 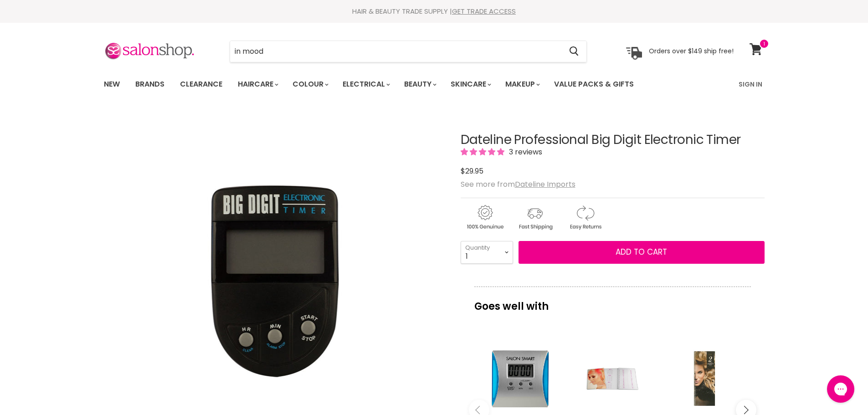 What do you see at coordinates (18, 16) in the screenshot?
I see `button: Open gorgias live chat` at bounding box center [18, 16].